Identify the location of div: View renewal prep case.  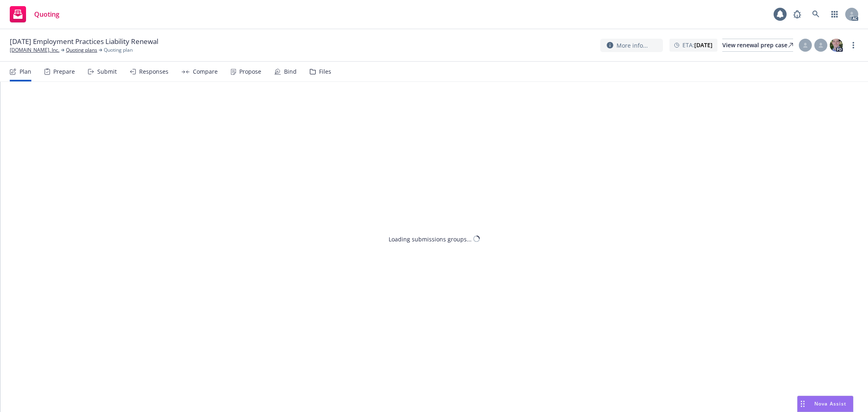
(758, 45).